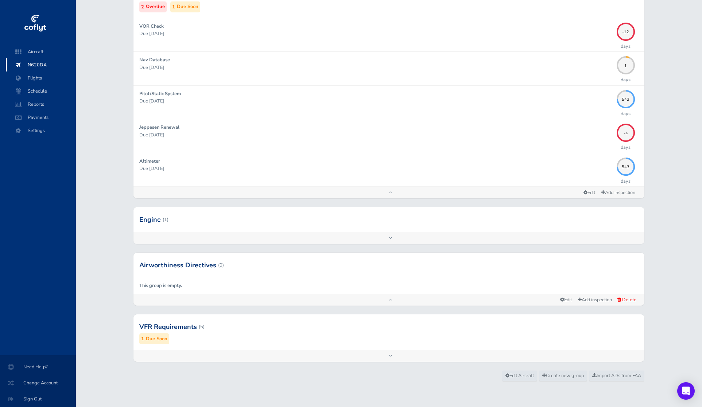 The width and height of the screenshot is (702, 407). Describe the element at coordinates (563, 376) in the screenshot. I see `a: Create new group` at that location.